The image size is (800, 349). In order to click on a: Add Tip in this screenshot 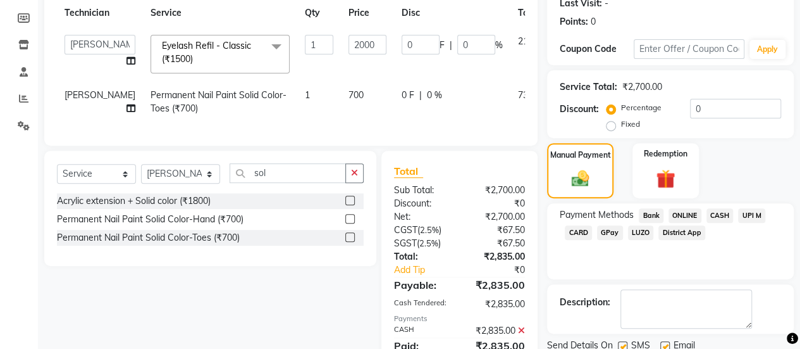, I will do `click(428, 270)`.